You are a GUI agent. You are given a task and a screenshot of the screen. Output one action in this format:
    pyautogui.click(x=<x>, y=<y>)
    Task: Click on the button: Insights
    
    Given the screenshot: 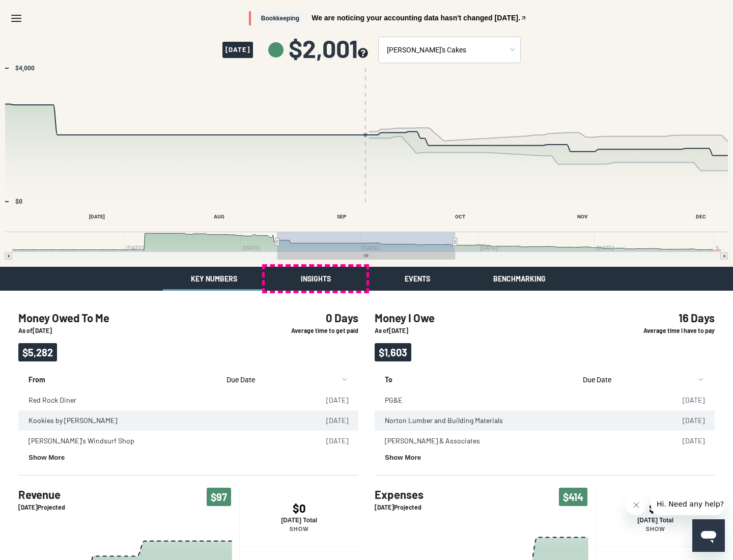 What is the action you would take?
    pyautogui.click(x=315, y=279)
    